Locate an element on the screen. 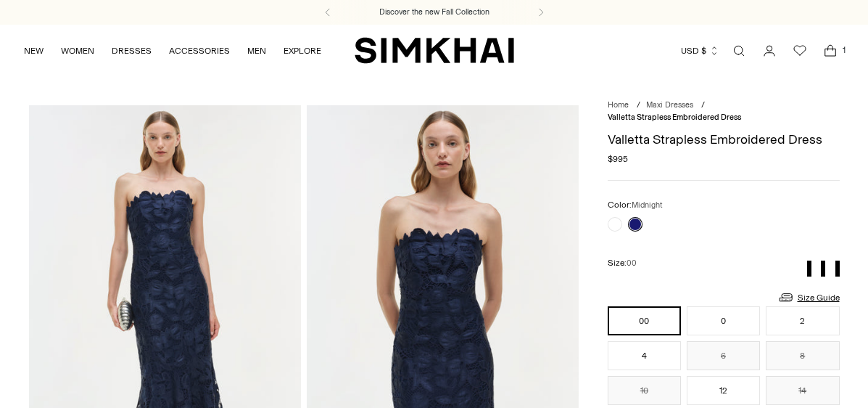 This screenshot has width=868, height=408. span: Valletta Strapless Embroidered Dress is located at coordinates (674, 117).